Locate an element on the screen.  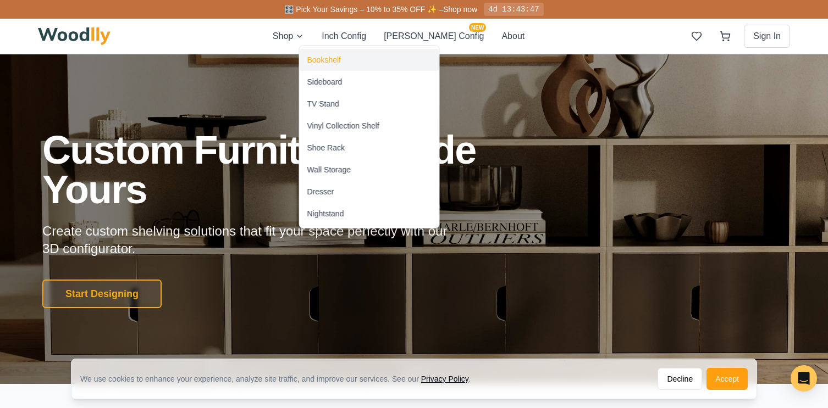
div: Vinyl Collection Shelf is located at coordinates (343, 126).